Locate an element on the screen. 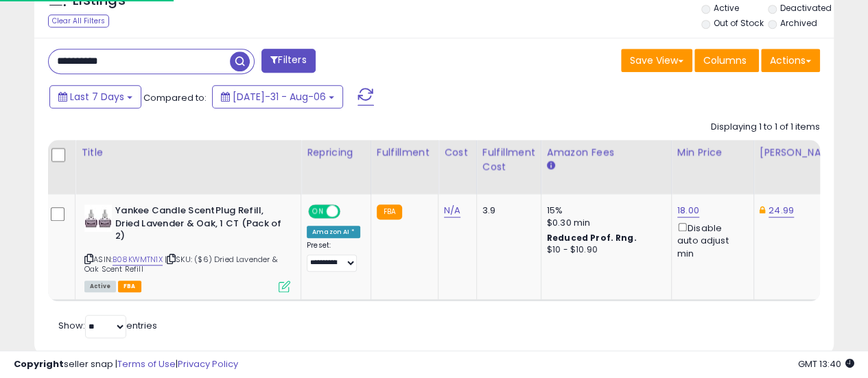  span: | SKU: ($6) Dried Lavender & Oak Scent Refill is located at coordinates (182, 265).